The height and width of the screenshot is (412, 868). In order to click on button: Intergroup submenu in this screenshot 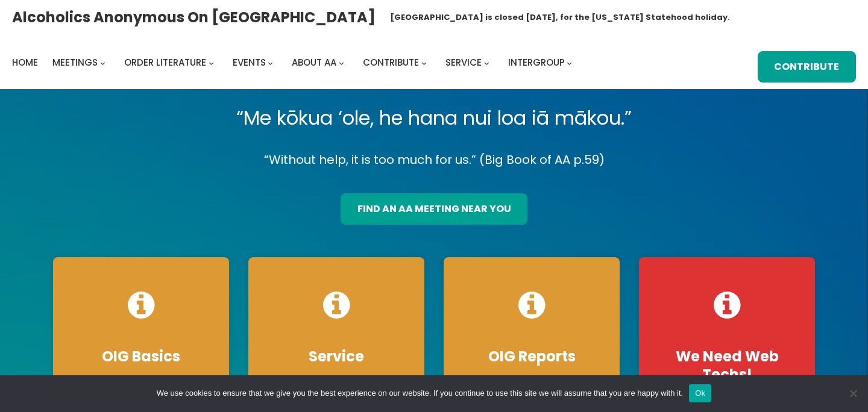, I will do `click(569, 62)`.